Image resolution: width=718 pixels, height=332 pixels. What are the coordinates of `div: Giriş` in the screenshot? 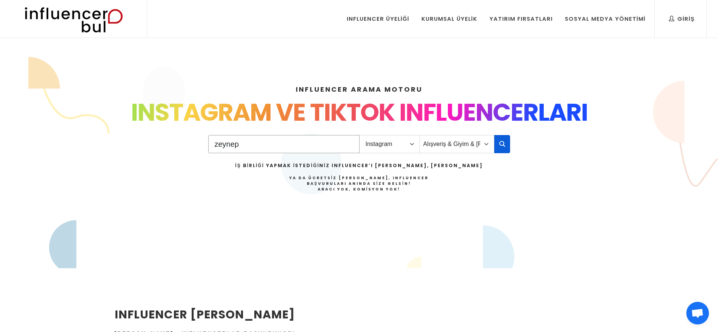 It's located at (682, 19).